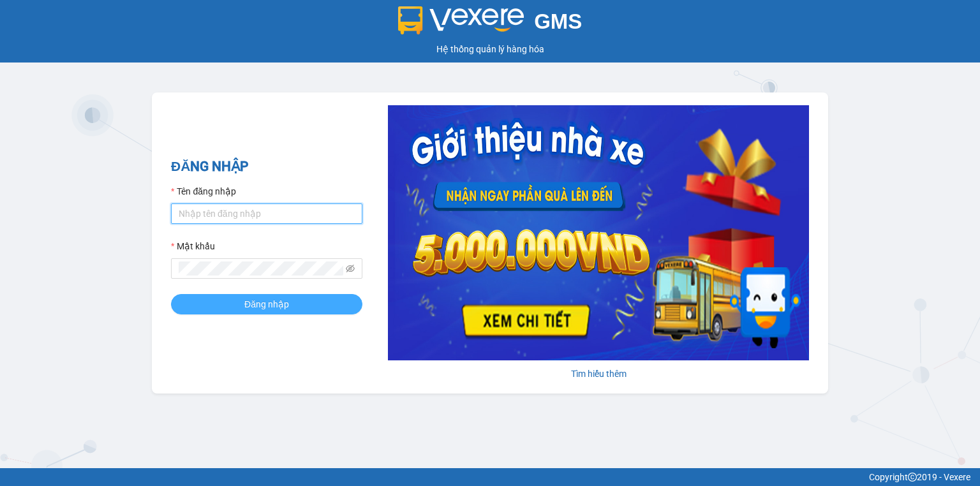 Image resolution: width=980 pixels, height=486 pixels. I want to click on input: Tên đăng nhập, so click(267, 214).